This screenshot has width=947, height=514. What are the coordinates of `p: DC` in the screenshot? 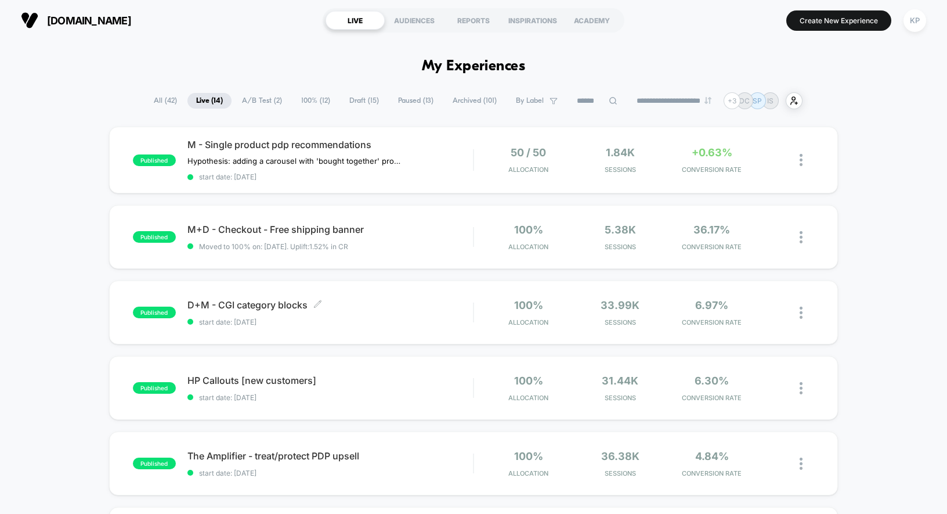 It's located at (745, 100).